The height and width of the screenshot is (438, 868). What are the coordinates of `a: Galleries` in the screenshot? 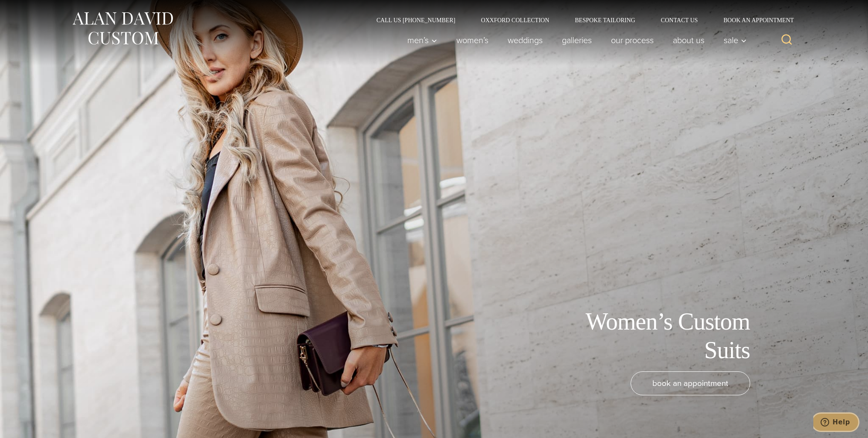 It's located at (577, 40).